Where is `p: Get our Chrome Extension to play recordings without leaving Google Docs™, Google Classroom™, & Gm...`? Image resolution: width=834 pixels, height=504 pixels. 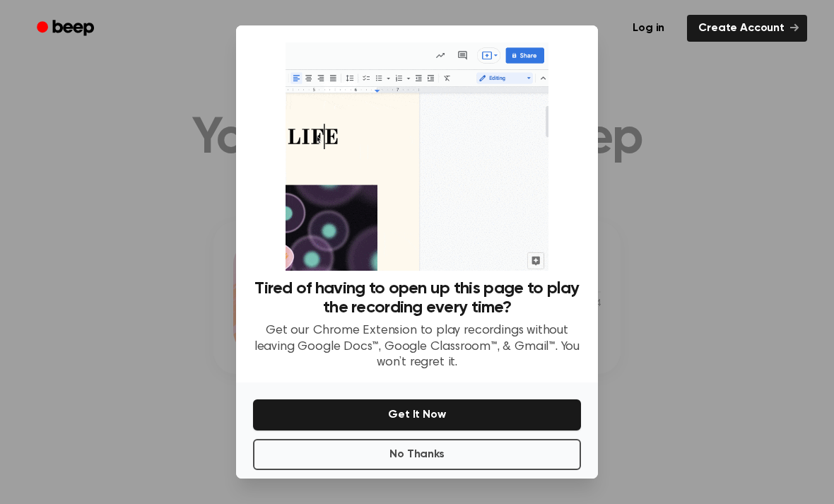
p: Get our Chrome Extension to play recordings without leaving Google Docs™, Google Classroom™, & Gm... is located at coordinates (417, 347).